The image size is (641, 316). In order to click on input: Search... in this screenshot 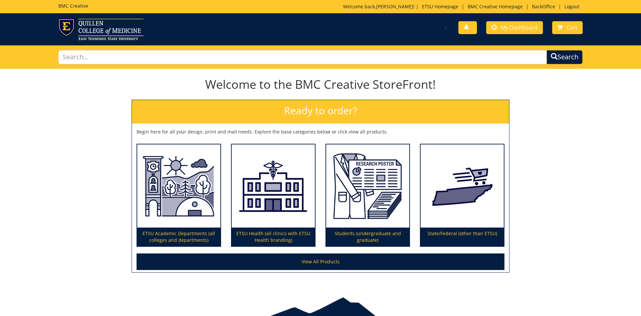, I will do `click(303, 57)`.